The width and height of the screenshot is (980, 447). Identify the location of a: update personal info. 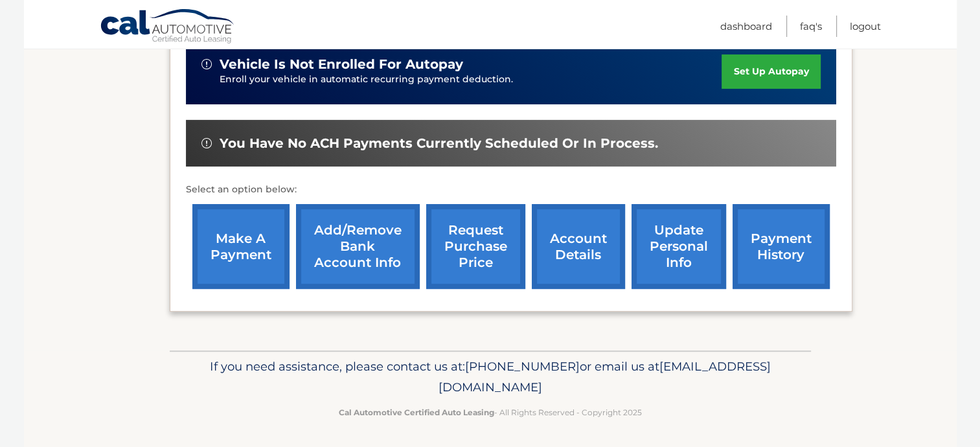
(679, 246).